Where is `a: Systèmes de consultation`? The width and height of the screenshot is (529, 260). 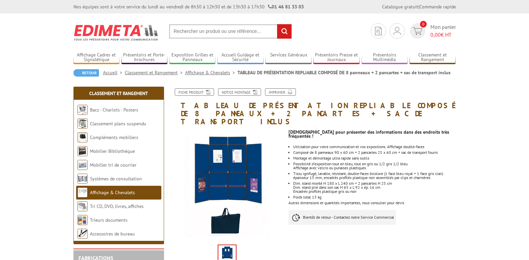 a: Systèmes de consultation is located at coordinates (116, 178).